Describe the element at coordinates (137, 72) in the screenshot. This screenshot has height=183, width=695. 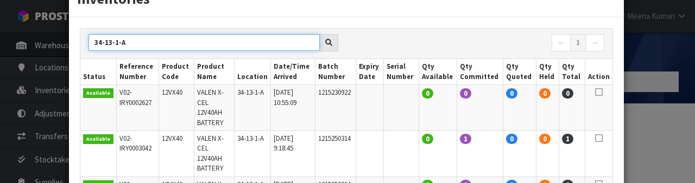
I see `th: Reference Number` at that location.